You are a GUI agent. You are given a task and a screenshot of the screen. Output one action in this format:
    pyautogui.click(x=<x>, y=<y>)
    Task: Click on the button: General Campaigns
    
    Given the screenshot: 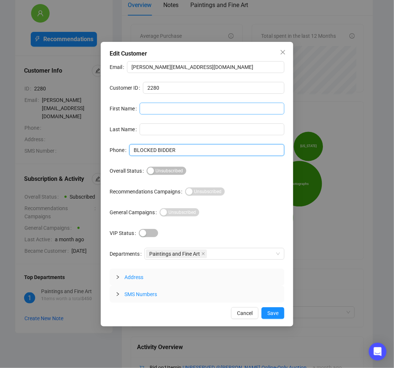 What is the action you would take?
    pyautogui.click(x=179, y=212)
    